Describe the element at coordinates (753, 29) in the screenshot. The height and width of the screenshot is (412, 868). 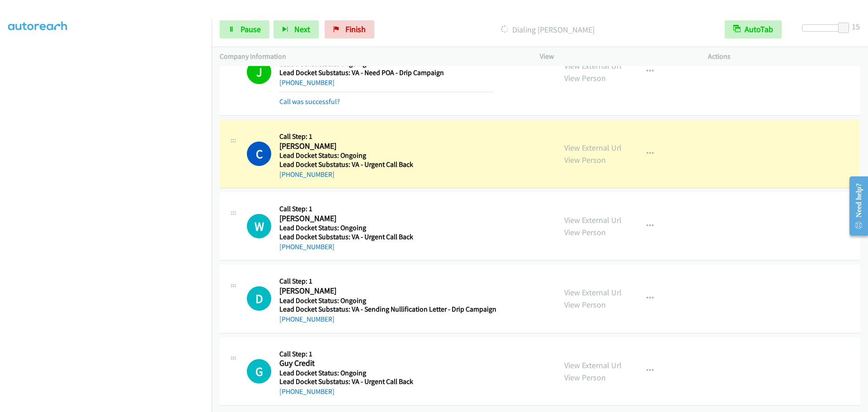
I see `button: AutoTab` at that location.